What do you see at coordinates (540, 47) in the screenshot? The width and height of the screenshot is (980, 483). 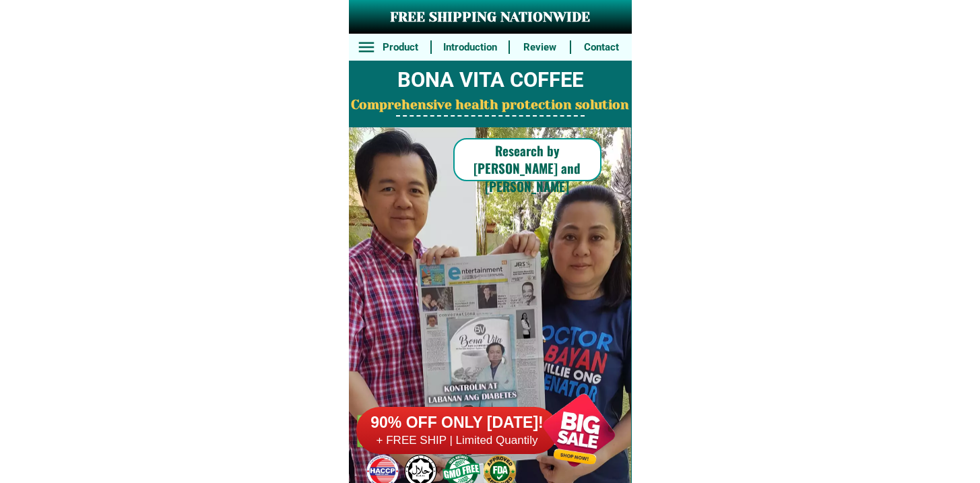 I see `h6: Review` at bounding box center [540, 47].